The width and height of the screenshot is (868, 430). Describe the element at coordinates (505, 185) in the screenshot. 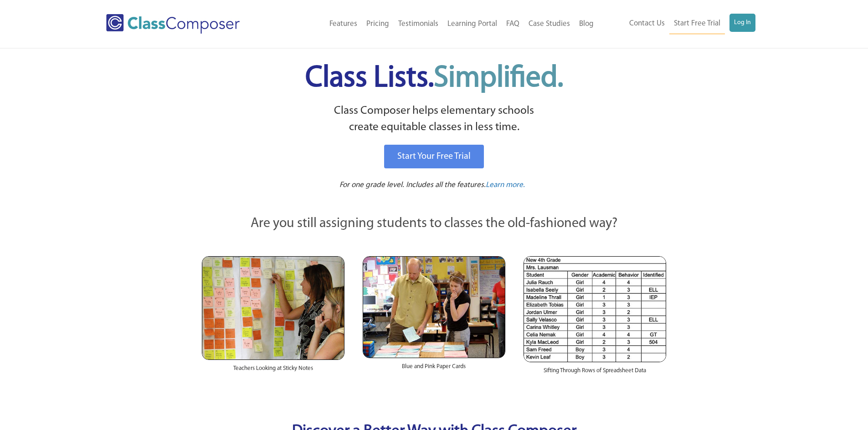

I see `a: Learn more.` at that location.